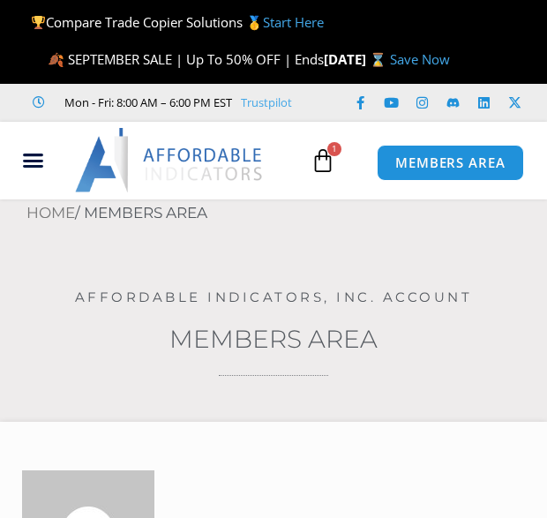 The image size is (547, 518). What do you see at coordinates (274, 339) in the screenshot?
I see `a: Members Area` at bounding box center [274, 339].